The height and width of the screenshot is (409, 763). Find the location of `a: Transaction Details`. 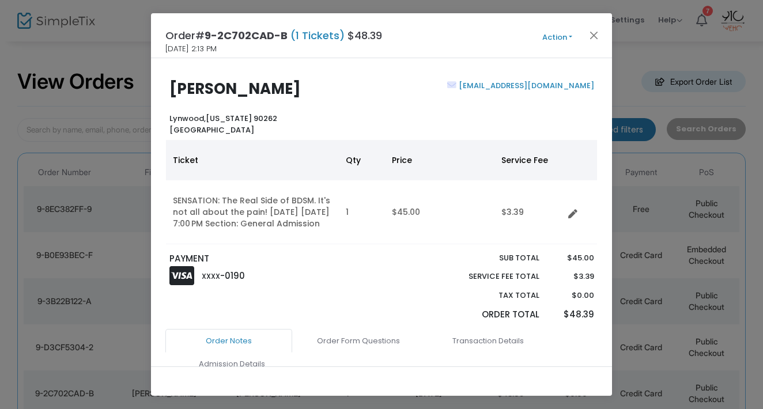

a: Transaction Details is located at coordinates (488, 341).